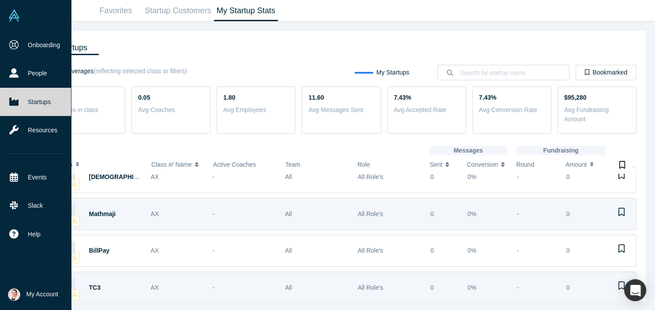 This screenshot has width=655, height=310. I want to click on img: Alchemist Vault Logo, so click(14, 15).